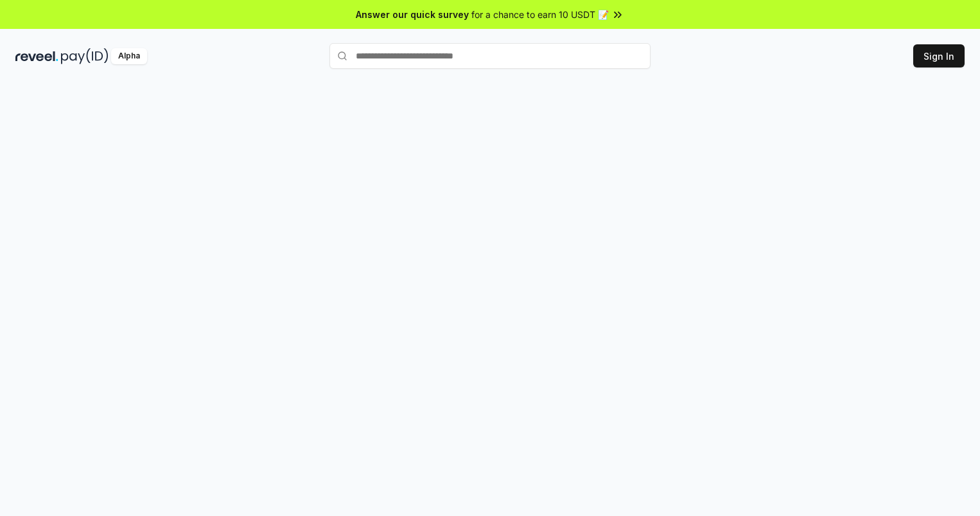 The image size is (980, 516). Describe the element at coordinates (129, 56) in the screenshot. I see `div: Alpha` at that location.